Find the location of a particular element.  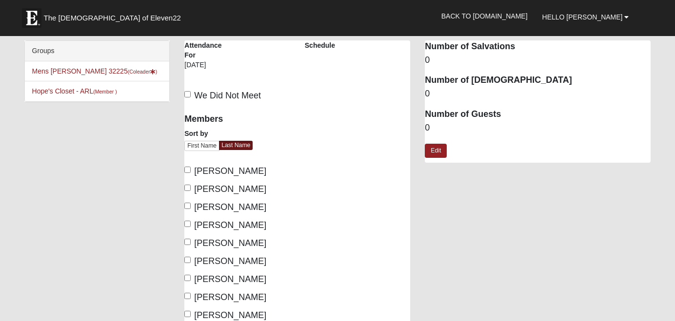

dt: Number of Guests is located at coordinates (537, 115).